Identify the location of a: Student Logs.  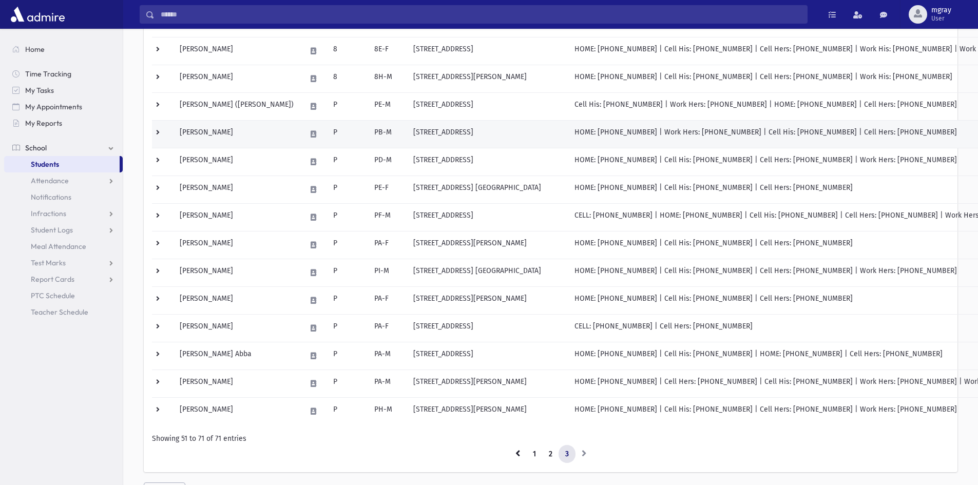
(63, 230).